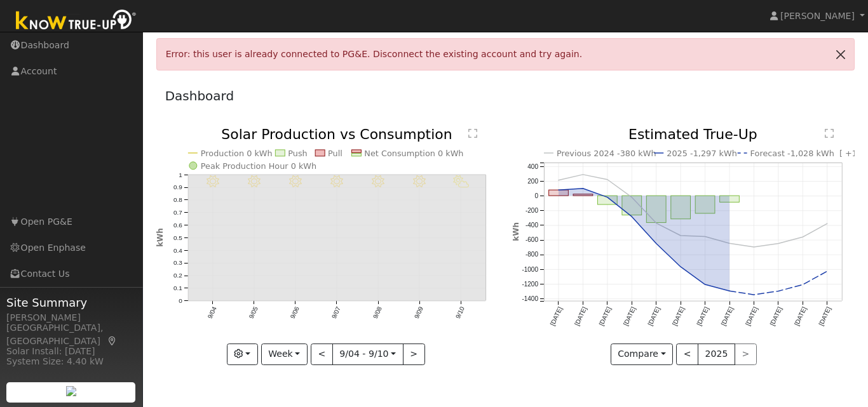 This screenshot has height=407, width=868. Describe the element at coordinates (337, 134) in the screenshot. I see `text: Solar Production vs Consumption` at that location.